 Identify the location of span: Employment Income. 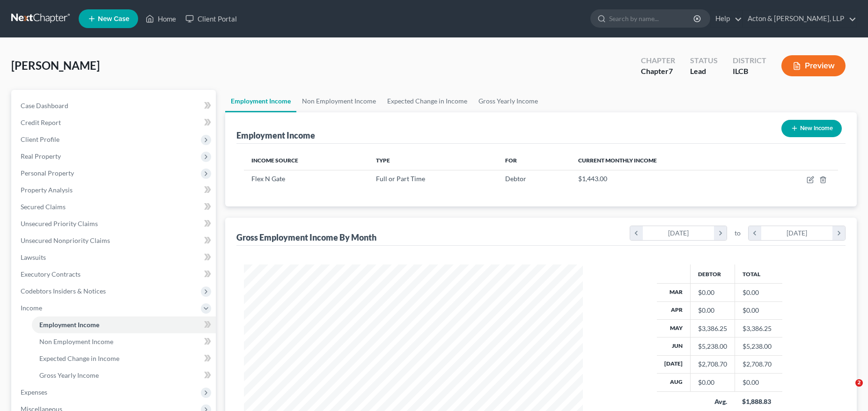
(70, 324).